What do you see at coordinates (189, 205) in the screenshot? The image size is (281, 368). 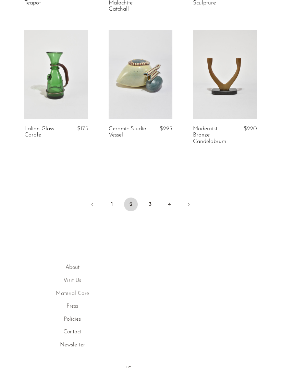 I see `a: Next` at bounding box center [189, 205].